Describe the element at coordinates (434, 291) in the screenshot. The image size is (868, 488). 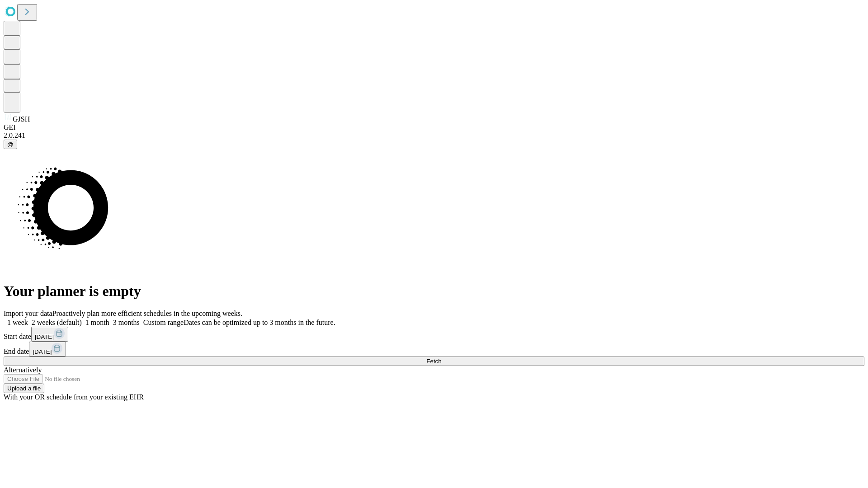
I see `h1: Your planner is empty` at that location.